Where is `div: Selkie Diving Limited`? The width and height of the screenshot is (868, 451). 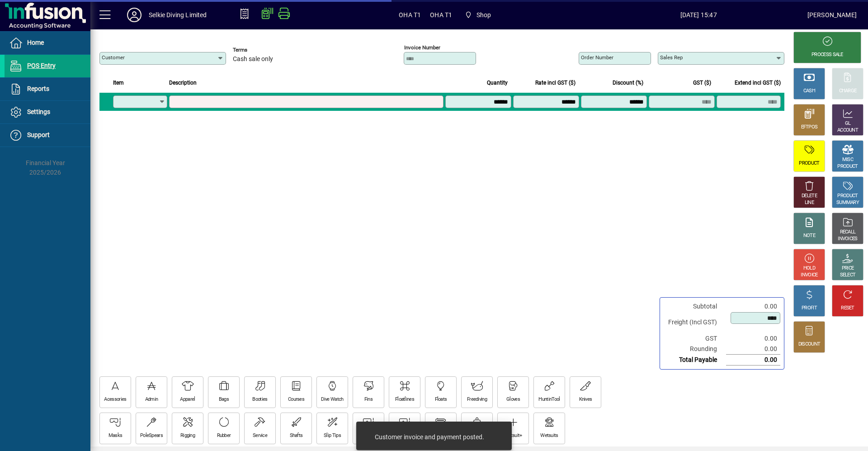 div: Selkie Diving Limited is located at coordinates (178, 15).